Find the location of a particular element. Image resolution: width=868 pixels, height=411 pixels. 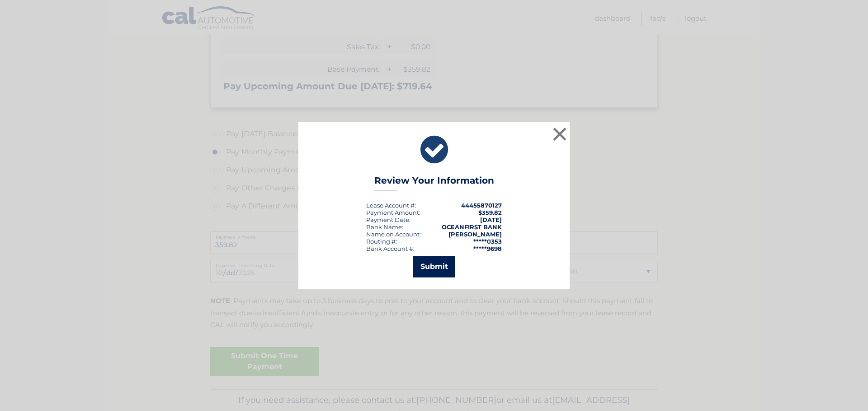

div: Name on Account: is located at coordinates (393, 234).